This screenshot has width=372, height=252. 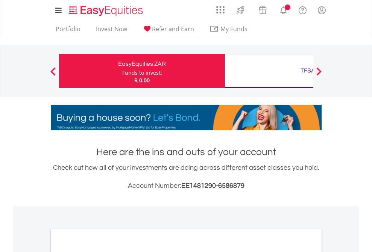 I want to click on span: R 0.00, so click(x=142, y=80).